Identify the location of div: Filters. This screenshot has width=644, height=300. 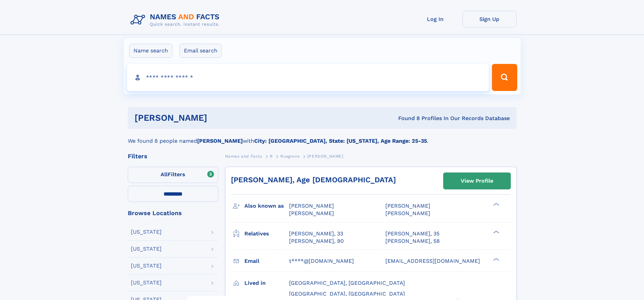
(173, 156).